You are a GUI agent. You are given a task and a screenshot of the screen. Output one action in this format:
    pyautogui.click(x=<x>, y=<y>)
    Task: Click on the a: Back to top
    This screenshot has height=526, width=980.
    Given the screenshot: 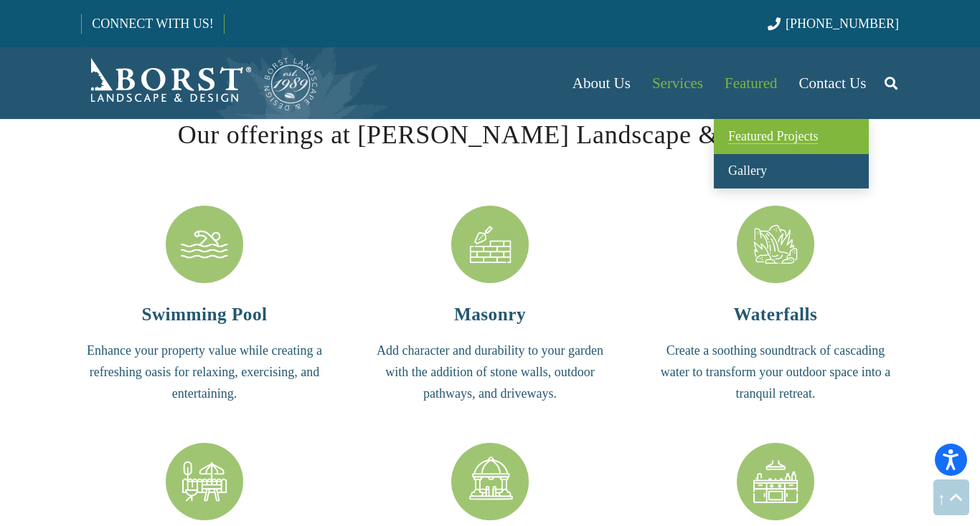 What is the action you would take?
    pyautogui.click(x=952, y=498)
    